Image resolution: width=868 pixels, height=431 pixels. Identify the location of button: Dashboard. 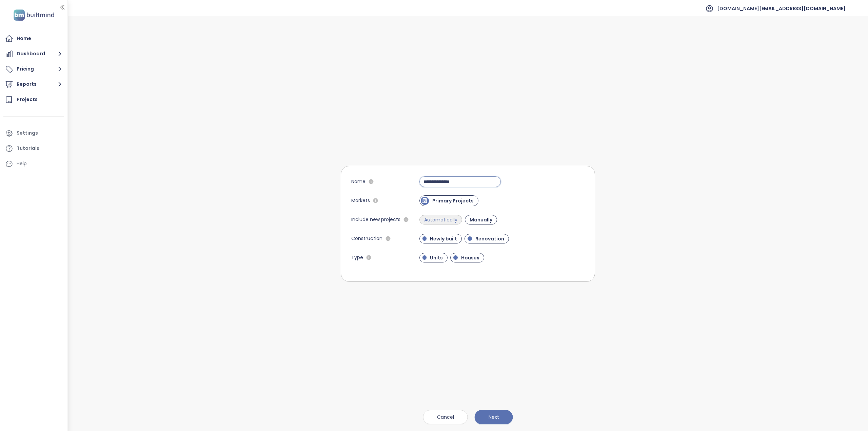
(34, 54).